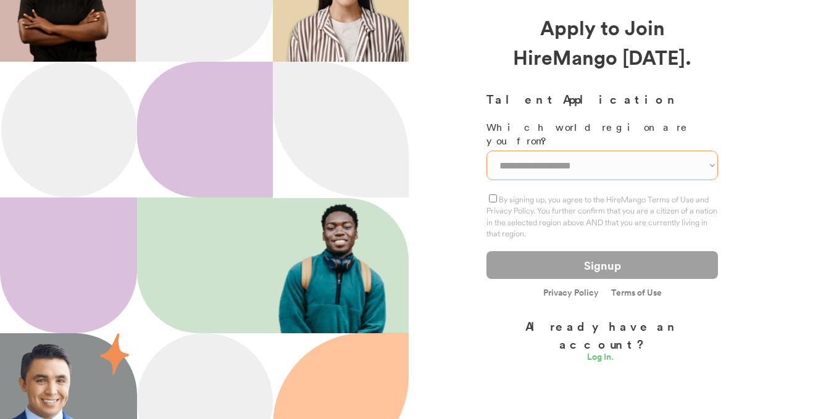 The height and width of the screenshot is (419, 834). Describe the element at coordinates (114, 354) in the screenshot. I see `img: 55` at that location.